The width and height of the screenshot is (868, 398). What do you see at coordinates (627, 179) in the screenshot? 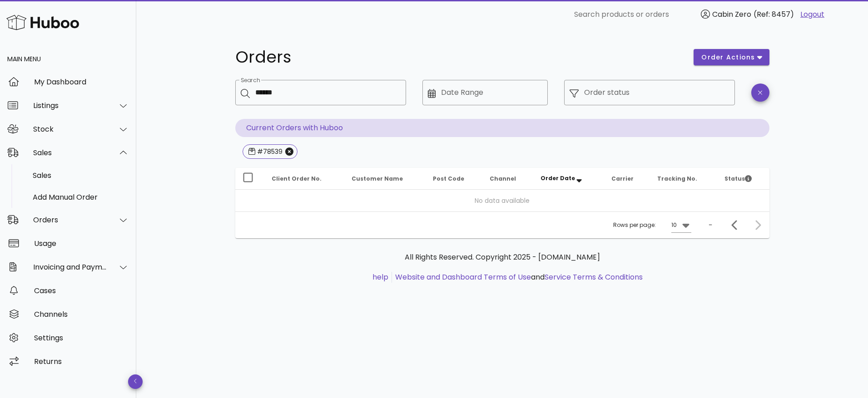
I see `th: Carrier` at bounding box center [627, 179].